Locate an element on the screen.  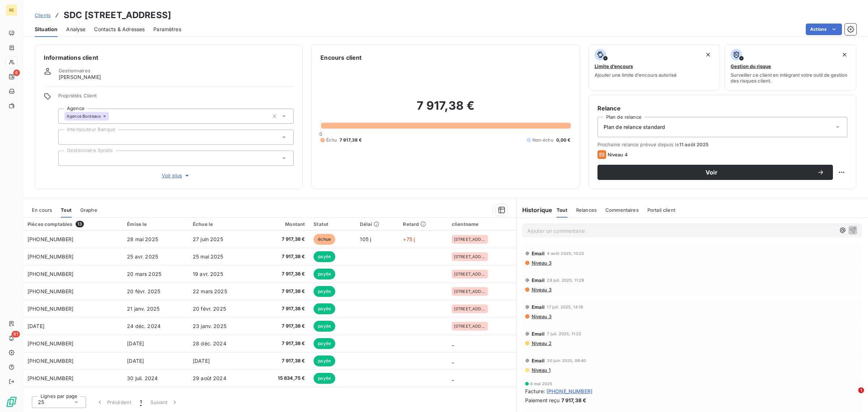
span: Agence Bordeaux is located at coordinates (83, 116).